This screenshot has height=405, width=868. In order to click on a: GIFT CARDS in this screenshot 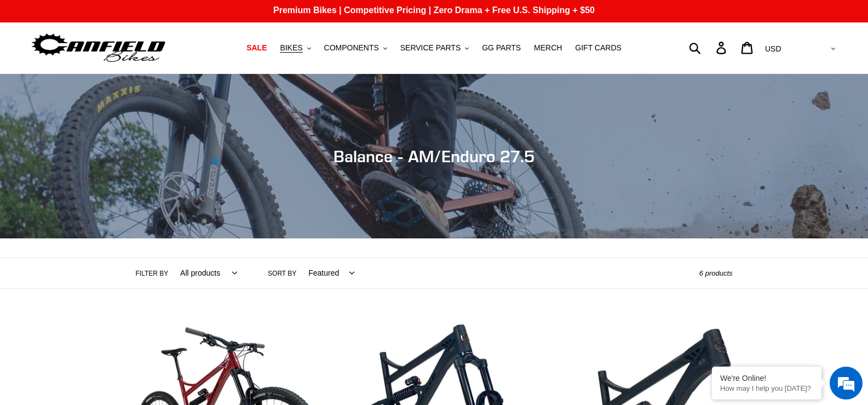, I will do `click(598, 47)`.